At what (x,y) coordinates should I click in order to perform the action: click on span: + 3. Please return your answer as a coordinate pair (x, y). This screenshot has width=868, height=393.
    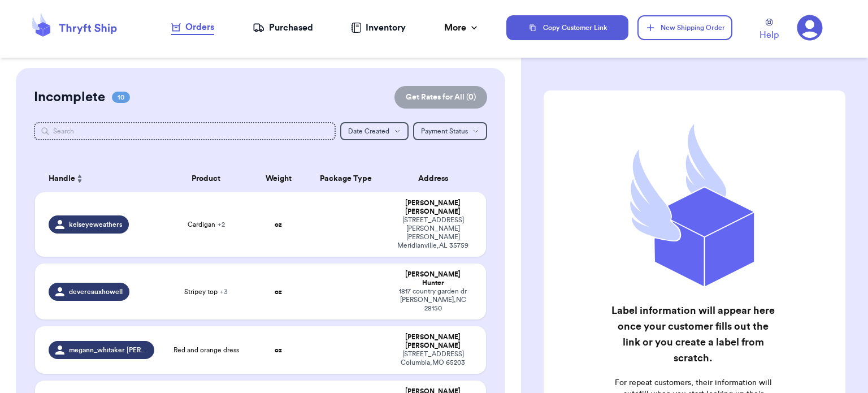
    Looking at the image, I should click on (224, 291).